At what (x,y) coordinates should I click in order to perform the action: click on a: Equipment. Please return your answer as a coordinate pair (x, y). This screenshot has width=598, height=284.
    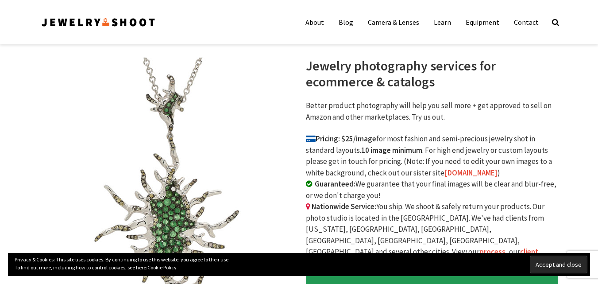
    Looking at the image, I should click on (482, 22).